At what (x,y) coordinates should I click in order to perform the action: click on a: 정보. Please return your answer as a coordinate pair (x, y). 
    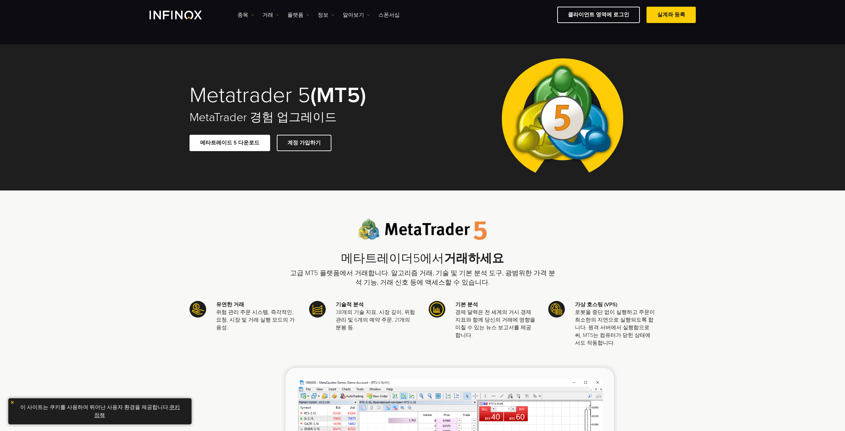
    Looking at the image, I should click on (326, 15).